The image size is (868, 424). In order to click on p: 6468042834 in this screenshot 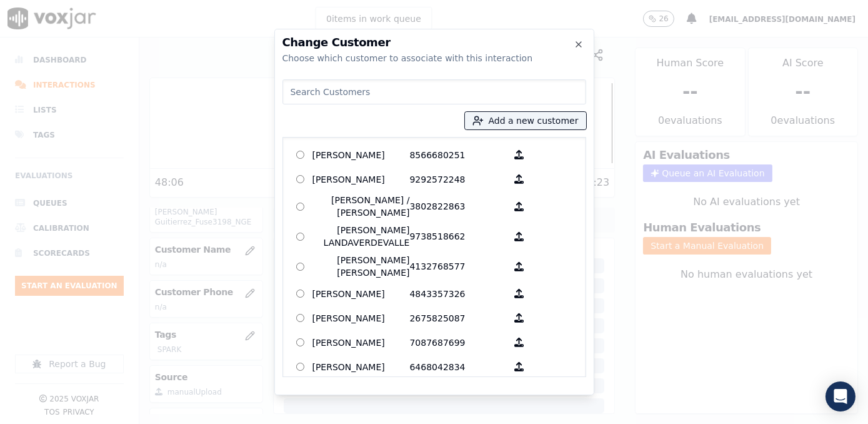, I will do `click(459, 366)`.